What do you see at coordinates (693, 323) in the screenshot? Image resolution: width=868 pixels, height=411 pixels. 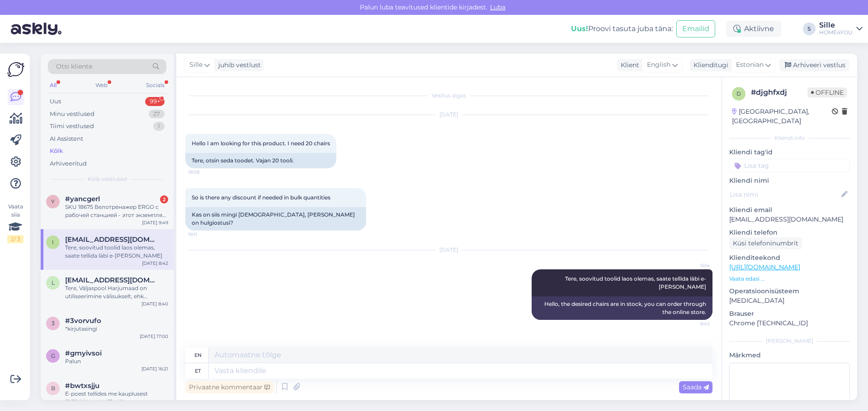 I see `span: 8:42` at bounding box center [693, 323].